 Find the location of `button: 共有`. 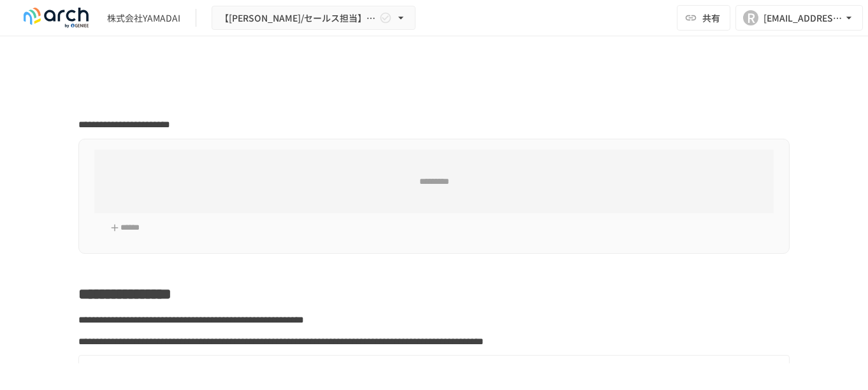

button: 共有 is located at coordinates (703, 18).